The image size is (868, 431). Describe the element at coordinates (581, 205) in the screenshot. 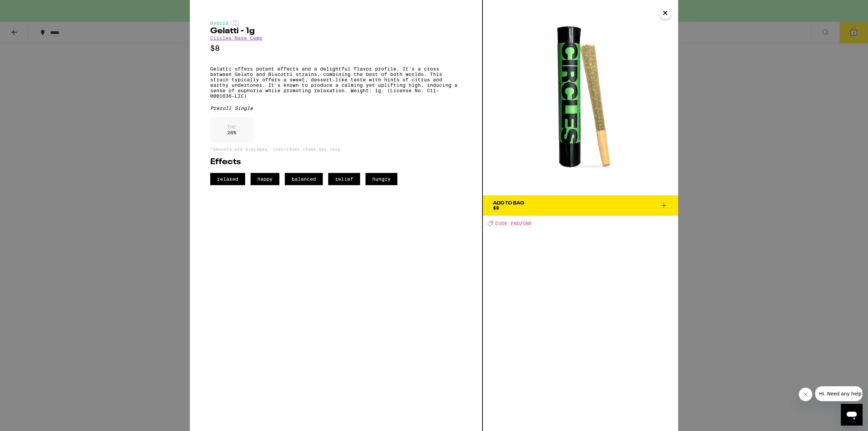

I see `button: Add To Bag$8` at that location.